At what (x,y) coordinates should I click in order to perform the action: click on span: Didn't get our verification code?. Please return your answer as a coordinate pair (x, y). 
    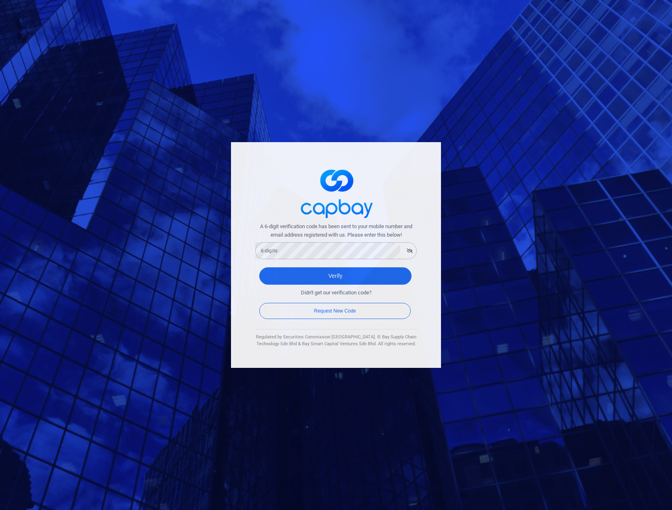
    Looking at the image, I should click on (336, 293).